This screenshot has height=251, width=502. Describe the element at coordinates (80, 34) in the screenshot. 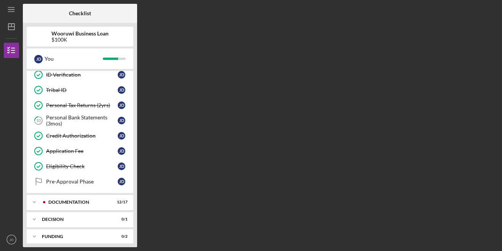

I see `b: Wooruwi Business Loan` at that location.